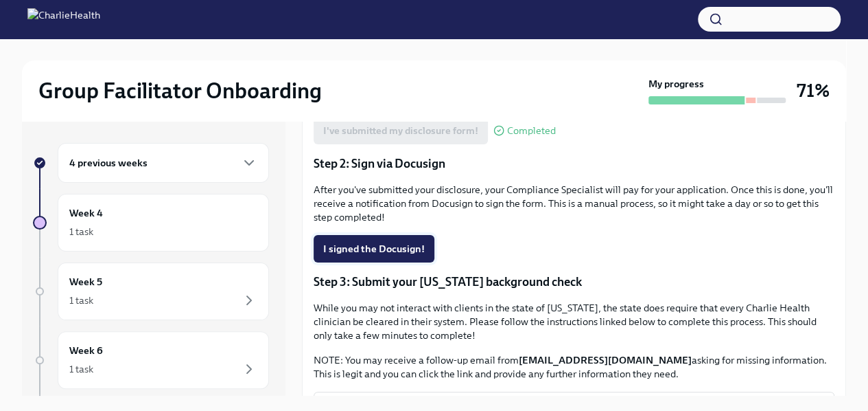 This screenshot has height=411, width=868. What do you see at coordinates (64, 19) in the screenshot?
I see `img: CharlieHealth` at bounding box center [64, 19].